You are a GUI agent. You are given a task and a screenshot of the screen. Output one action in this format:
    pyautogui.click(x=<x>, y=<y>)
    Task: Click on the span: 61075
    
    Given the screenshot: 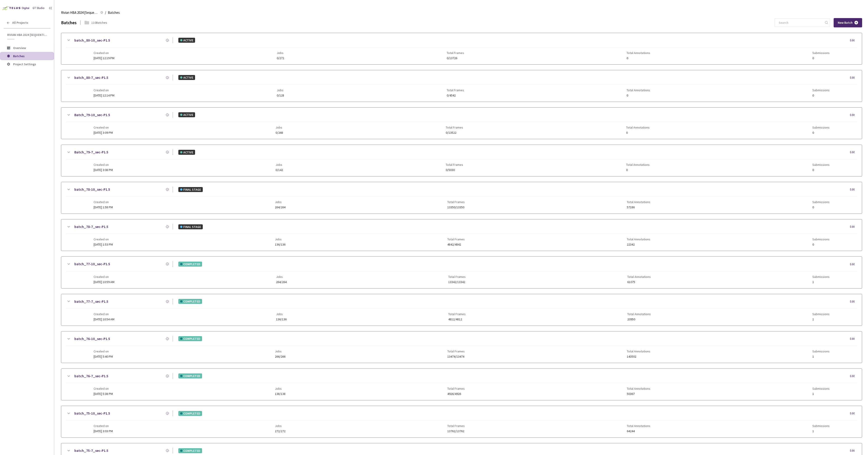 What is the action you would take?
    pyautogui.click(x=639, y=282)
    